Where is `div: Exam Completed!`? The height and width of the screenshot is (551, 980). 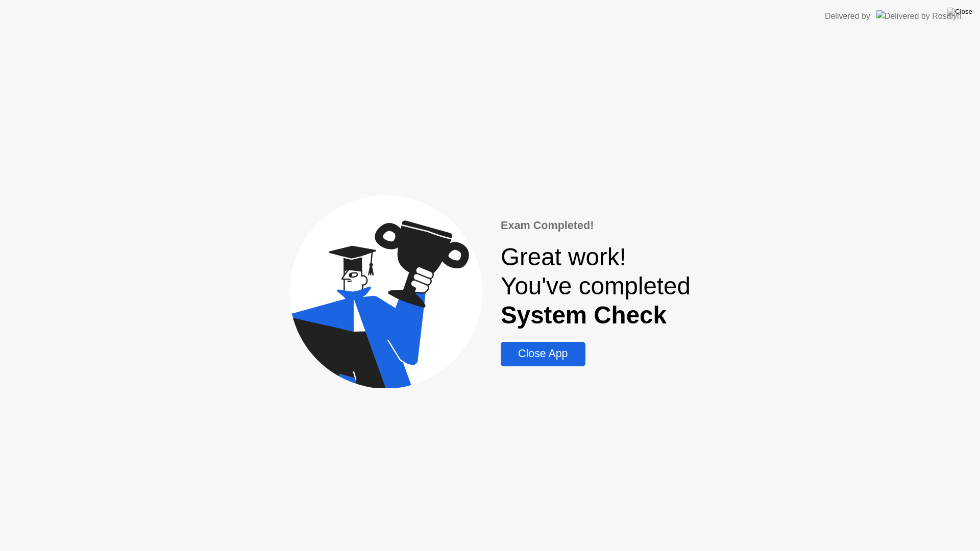
div: Exam Completed! is located at coordinates (596, 225).